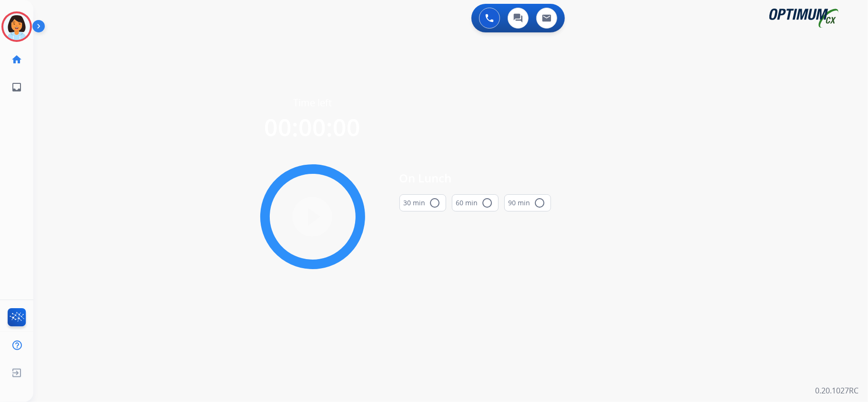  What do you see at coordinates (17, 87) in the screenshot?
I see `mat-icon: inbox` at bounding box center [17, 87].